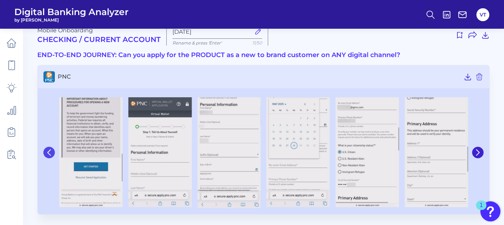 The image size is (504, 225). I want to click on button: VT, so click(483, 15).